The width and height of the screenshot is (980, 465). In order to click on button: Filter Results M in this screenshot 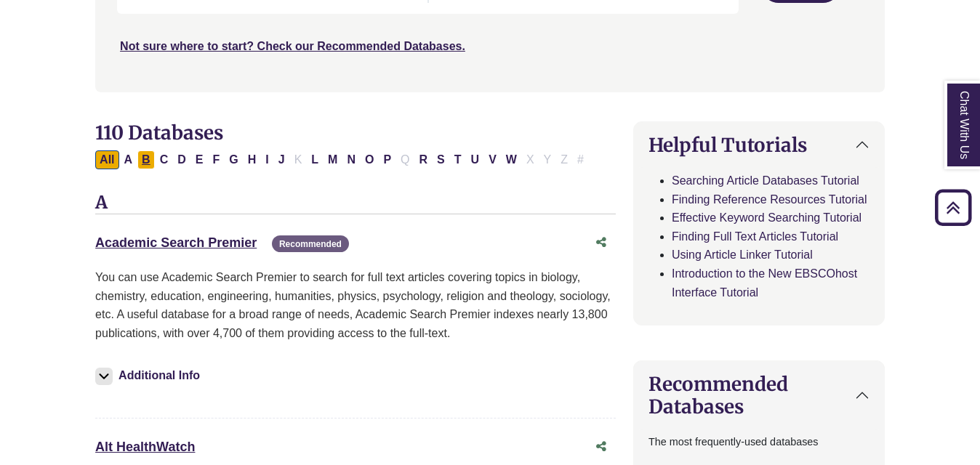, I will do `click(332, 160)`.